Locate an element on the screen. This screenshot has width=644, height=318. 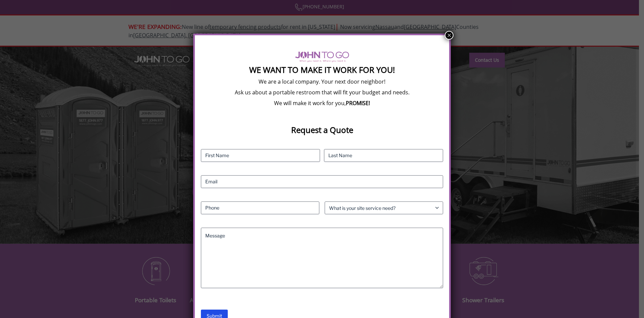
strong: Request a Quote is located at coordinates (322, 130).